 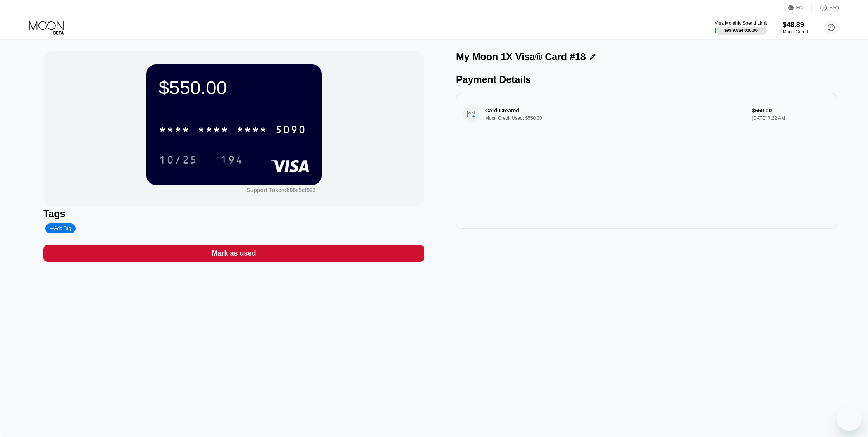 I want to click on div: Support Token: b06e5cf923, so click(x=281, y=190).